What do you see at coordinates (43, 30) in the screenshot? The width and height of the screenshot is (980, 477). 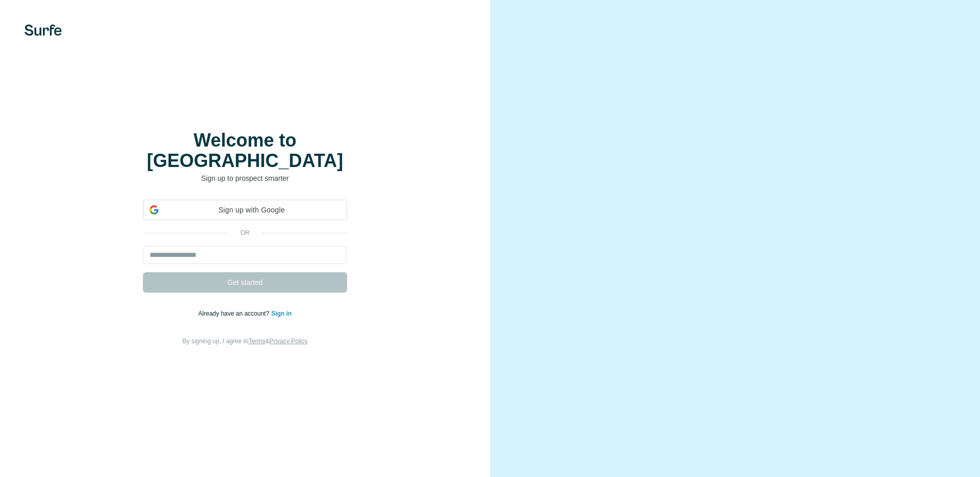 I see `img: Surfe's logo` at bounding box center [43, 30].